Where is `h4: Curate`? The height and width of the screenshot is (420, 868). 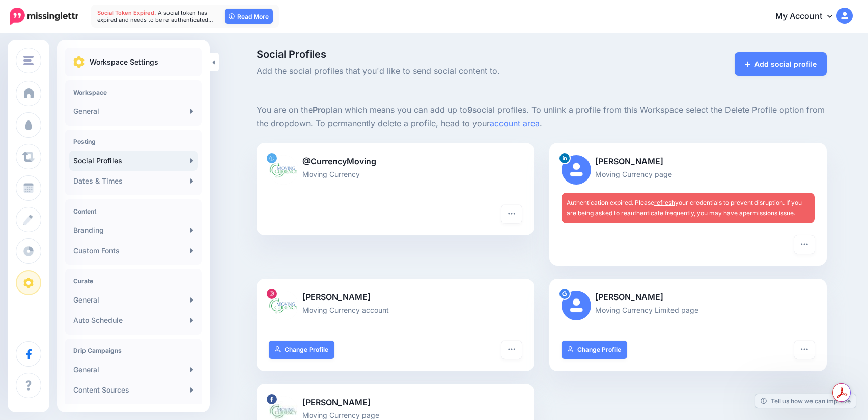
h4: Curate is located at coordinates (133, 281).